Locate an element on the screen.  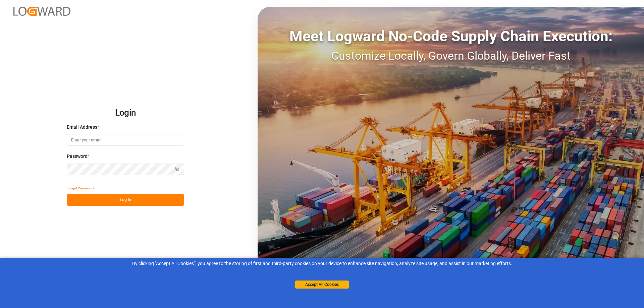
h2: Login is located at coordinates (125, 113).